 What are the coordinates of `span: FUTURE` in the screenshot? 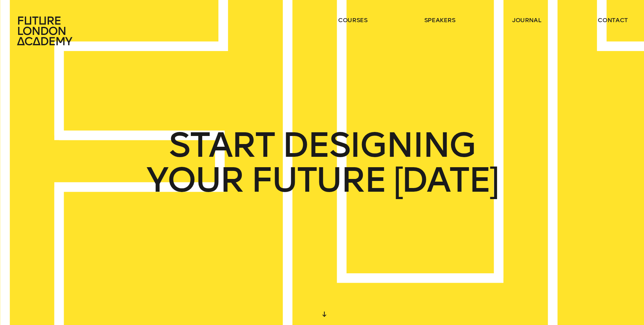 It's located at (319, 180).